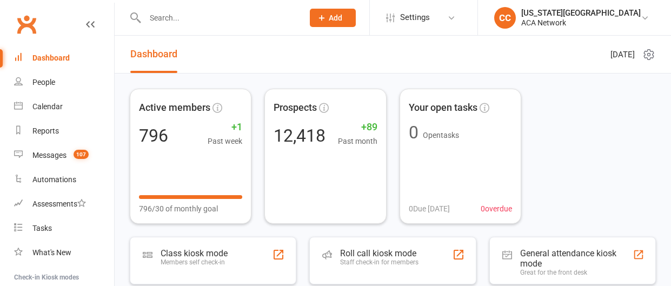  What do you see at coordinates (218, 18) in the screenshot?
I see `input: Search...` at bounding box center [218, 18].